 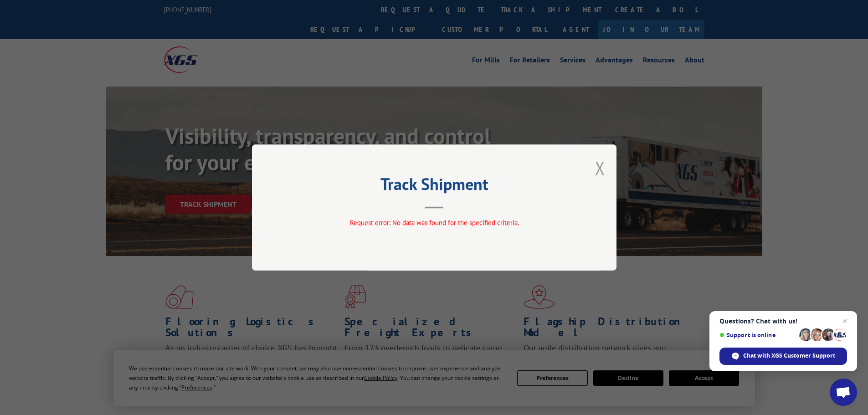 I want to click on a: Open chat, so click(x=843, y=393).